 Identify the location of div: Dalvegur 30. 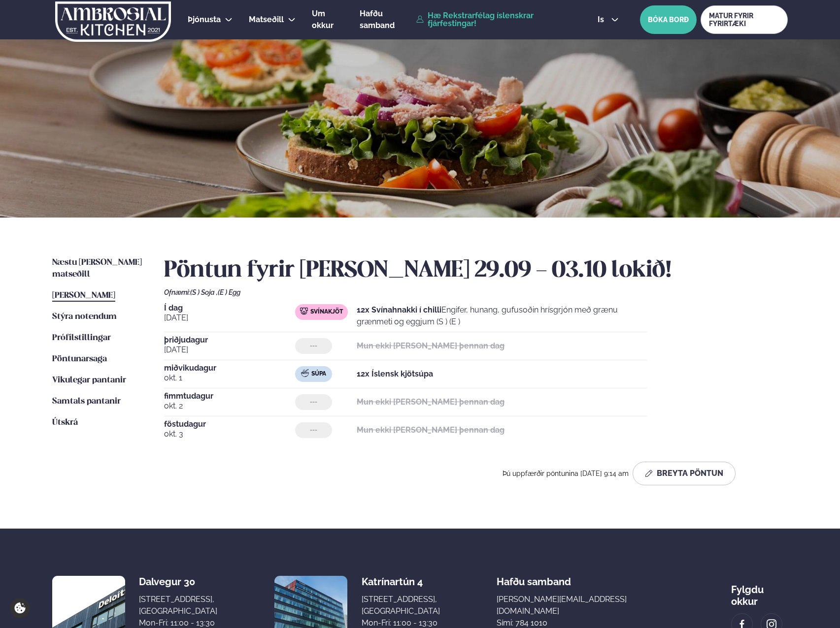
(178, 582).